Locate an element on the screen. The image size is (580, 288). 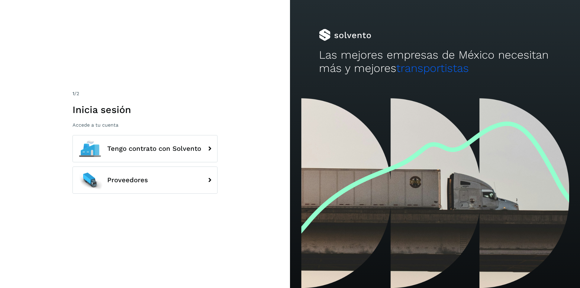
p: Accede a tu cuenta is located at coordinates (145, 125).